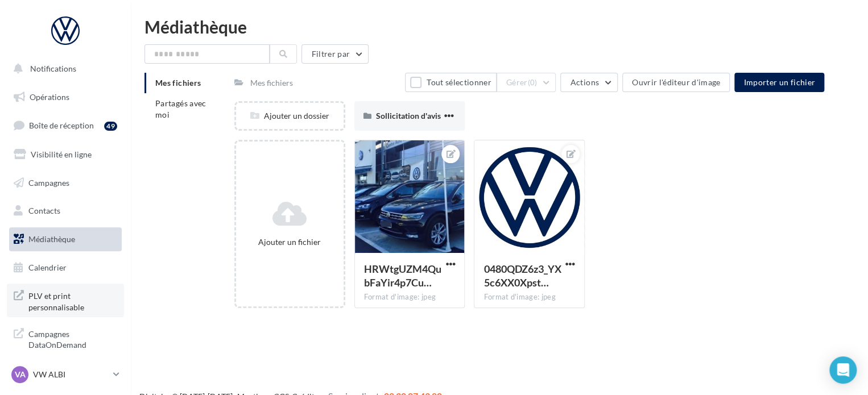 This screenshot has height=395, width=868. I want to click on span: HRWtgUZM4QubFaYir4p7Cu3O4cNsKgQdcvxROTcN52pyAWQI74mxNAzSfVfArWQ3KhWpWyUJ5lQHP83jRQ=s0, so click(403, 276).